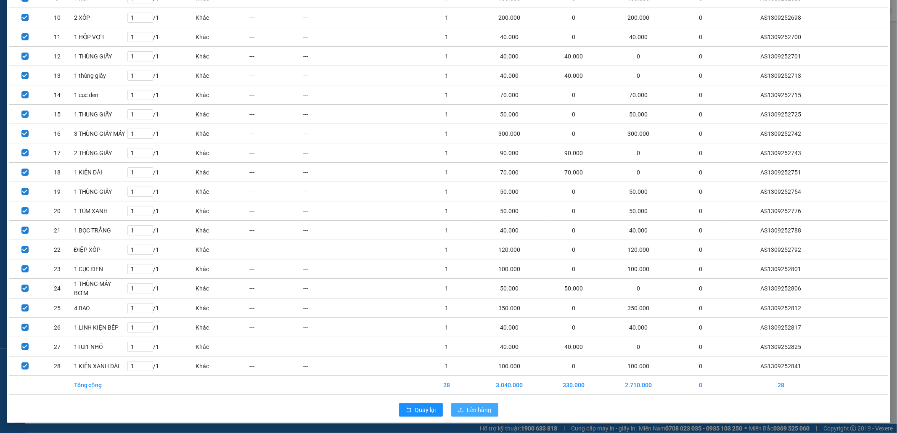 This screenshot has height=433, width=897. What do you see at coordinates (781, 134) in the screenshot?
I see `td: AS1309252742` at bounding box center [781, 134].